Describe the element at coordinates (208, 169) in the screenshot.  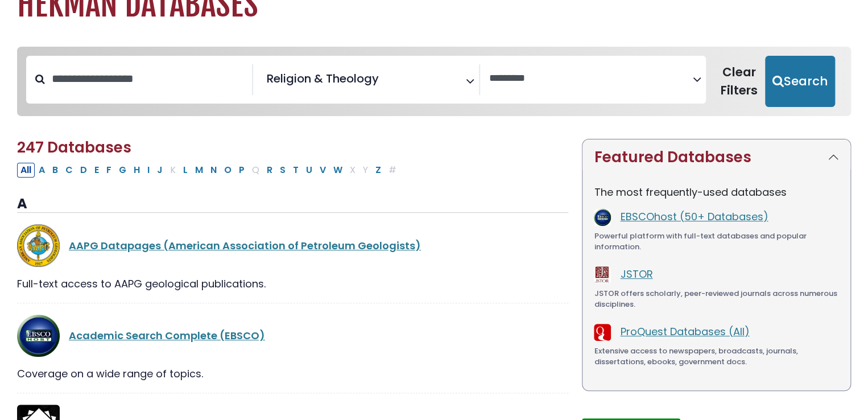
I see `div: Alpha-list to filter by first letter of database name` at that location.